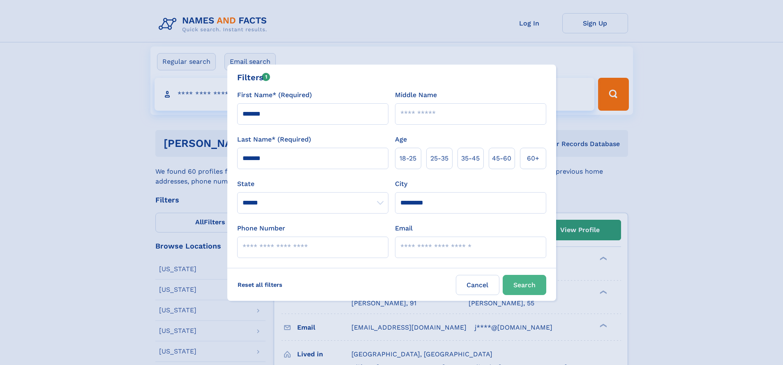  What do you see at coordinates (313, 184) in the screenshot?
I see `label: State` at bounding box center [313, 184].